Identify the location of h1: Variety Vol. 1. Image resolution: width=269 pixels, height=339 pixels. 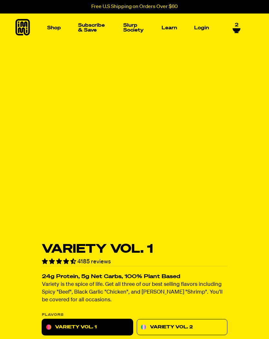
(134, 249).